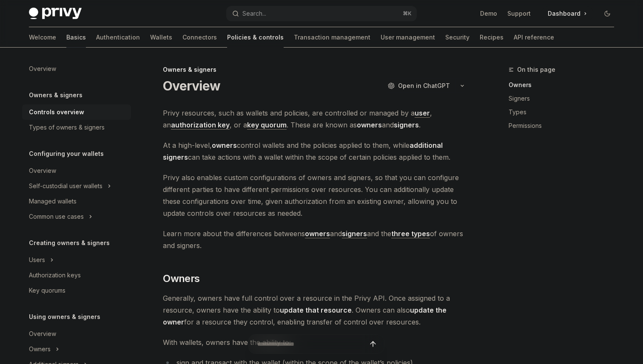  Describe the element at coordinates (56, 217) in the screenshot. I see `div: Common use cases` at that location.